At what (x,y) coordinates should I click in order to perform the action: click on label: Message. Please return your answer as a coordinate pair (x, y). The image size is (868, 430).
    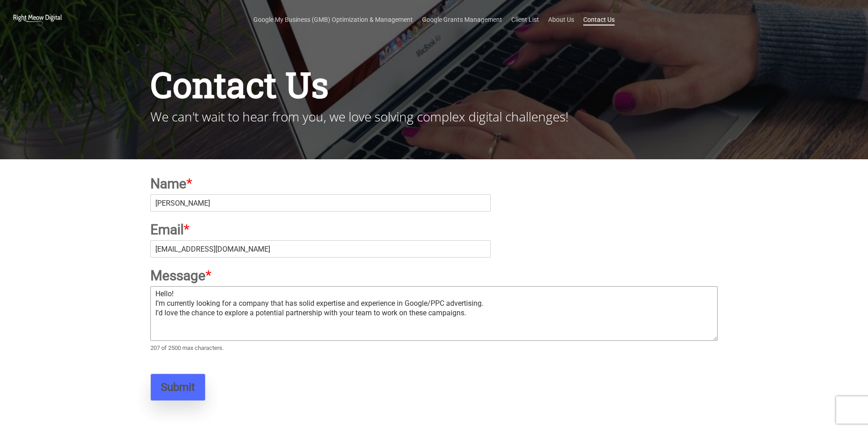
    Looking at the image, I should click on (433, 275).